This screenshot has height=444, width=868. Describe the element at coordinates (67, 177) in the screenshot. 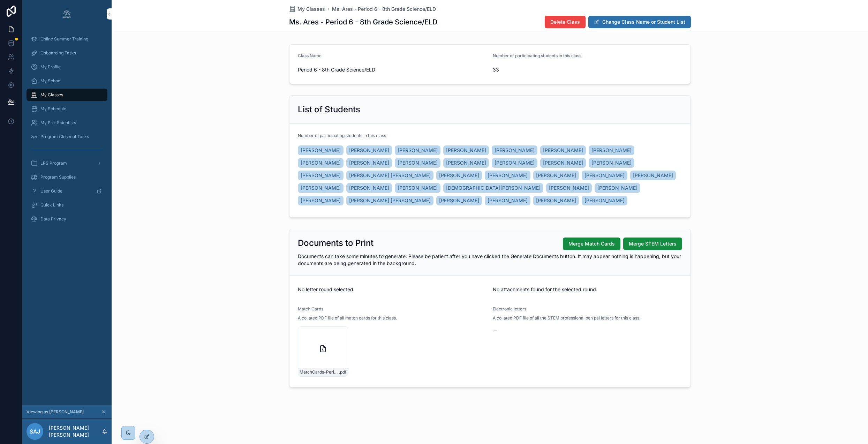

I see `a: Program Supplies` at that location.